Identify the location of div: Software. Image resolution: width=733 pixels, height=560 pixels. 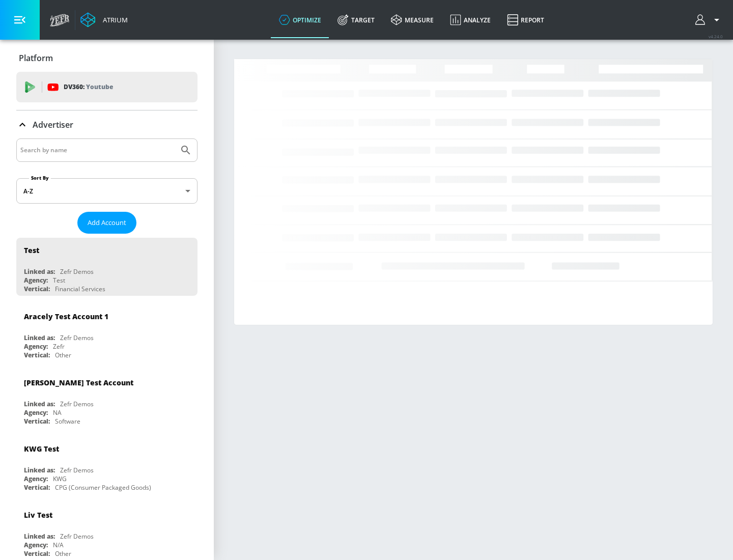
(68, 421).